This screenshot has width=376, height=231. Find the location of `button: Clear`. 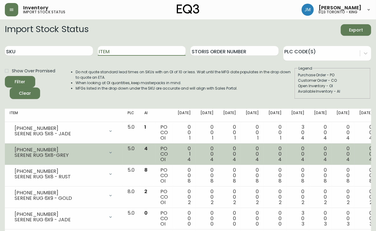

button: Clear is located at coordinates (25, 93).